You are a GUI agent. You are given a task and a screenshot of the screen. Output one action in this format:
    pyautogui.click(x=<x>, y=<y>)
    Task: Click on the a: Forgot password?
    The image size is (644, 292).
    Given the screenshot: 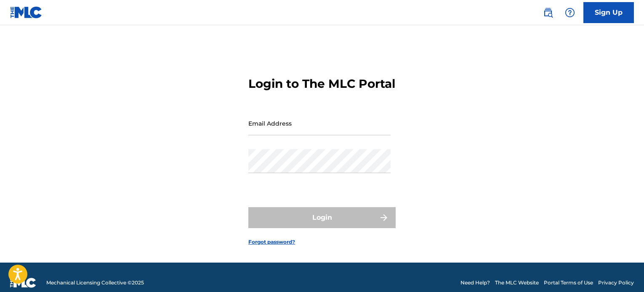 What is the action you would take?
    pyautogui.click(x=272, y=242)
    